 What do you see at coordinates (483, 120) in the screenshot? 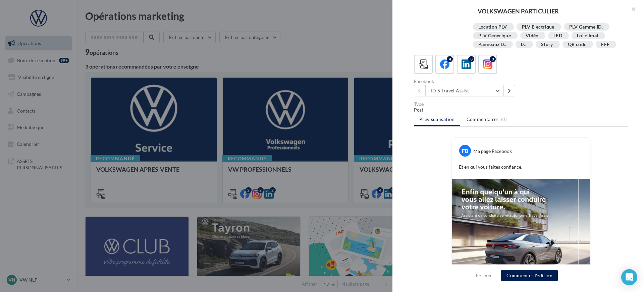
I see `span: Commentaires` at bounding box center [483, 120].